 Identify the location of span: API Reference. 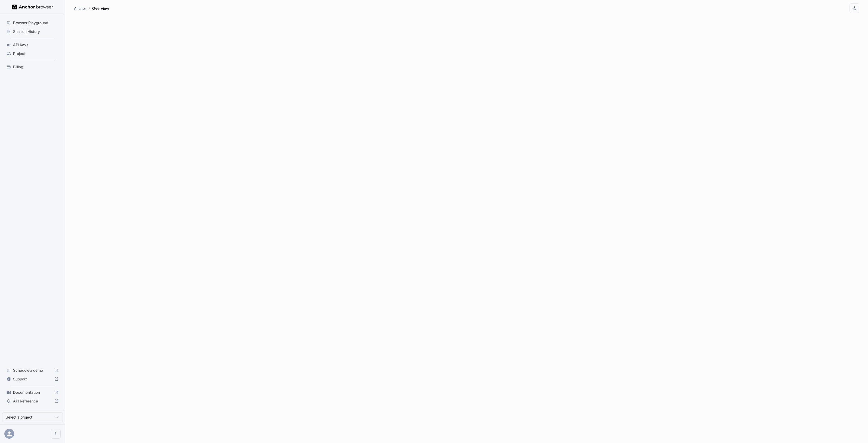
(33, 402).